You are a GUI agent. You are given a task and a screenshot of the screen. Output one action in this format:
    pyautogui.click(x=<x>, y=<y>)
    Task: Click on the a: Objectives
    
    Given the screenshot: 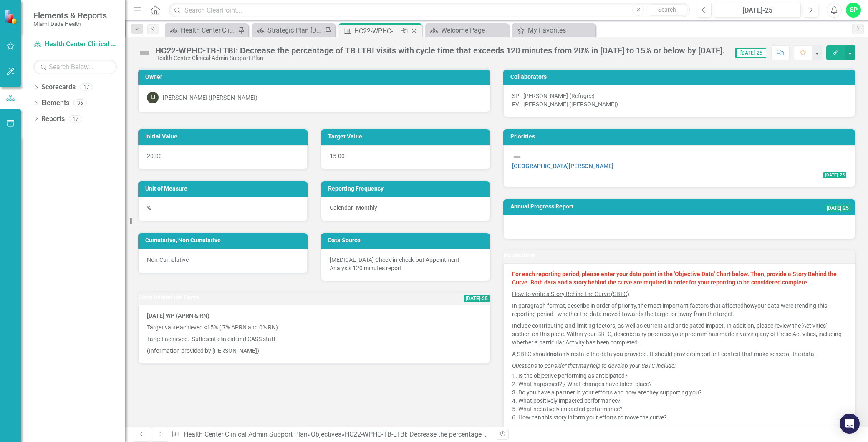 What is the action you would take?
    pyautogui.click(x=325, y=434)
    